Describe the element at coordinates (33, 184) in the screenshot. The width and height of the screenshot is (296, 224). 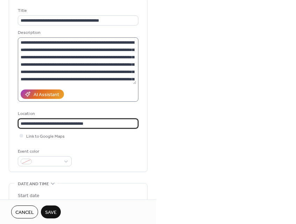
I see `span: Date and time` at that location.